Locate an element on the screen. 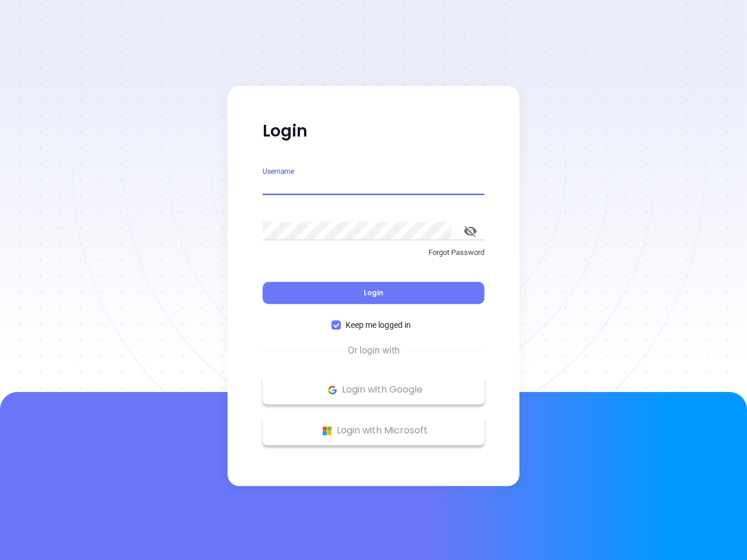  p: Login with Microsoft is located at coordinates (374, 431).